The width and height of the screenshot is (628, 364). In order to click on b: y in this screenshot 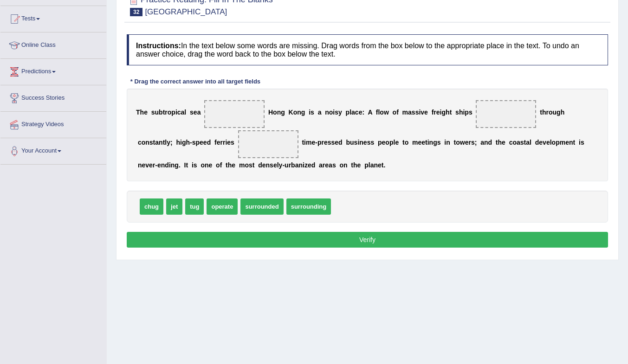, I will do `click(169, 142)`.